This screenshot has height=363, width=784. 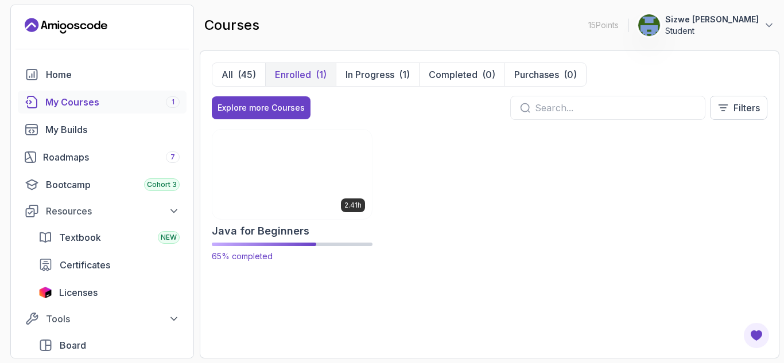 I want to click on span: Certificates, so click(x=85, y=265).